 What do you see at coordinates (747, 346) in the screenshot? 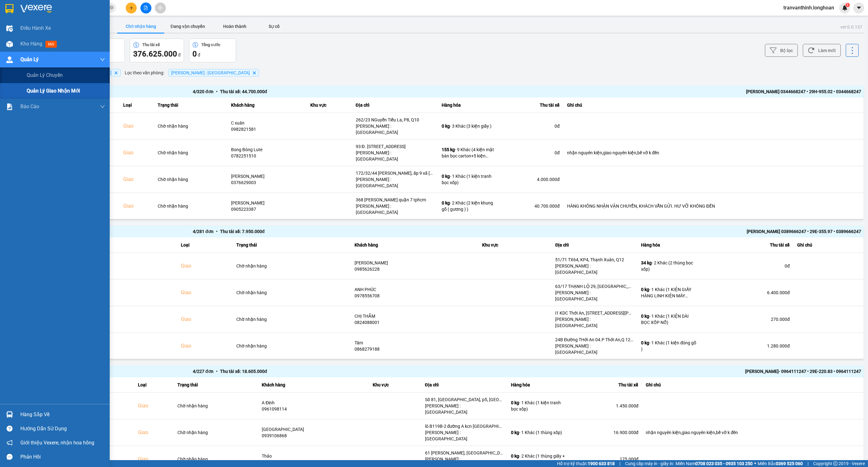
I see `div: 1.280.000 đ` at bounding box center [747, 346].